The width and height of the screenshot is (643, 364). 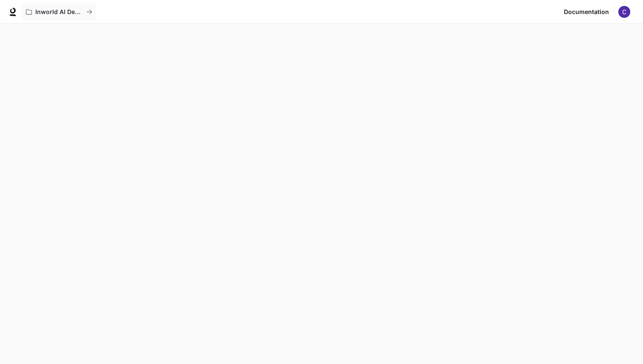 What do you see at coordinates (587, 12) in the screenshot?
I see `a: Documentation` at bounding box center [587, 12].